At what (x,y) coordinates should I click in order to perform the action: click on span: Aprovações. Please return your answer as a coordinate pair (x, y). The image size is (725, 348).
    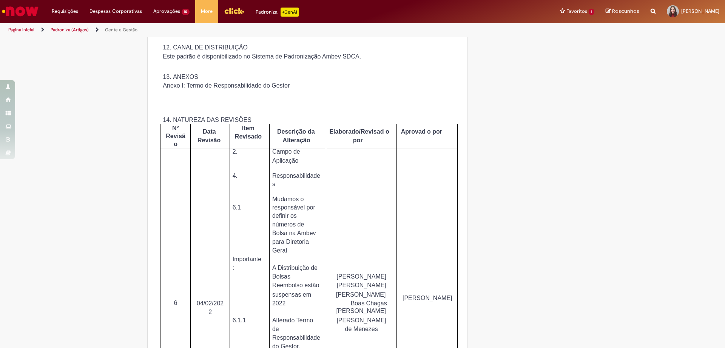
    Looking at the image, I should click on (167, 11).